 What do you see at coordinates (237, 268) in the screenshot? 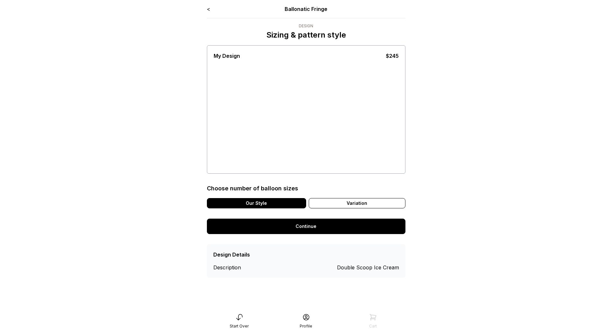
I see `div: Description` at bounding box center [237, 268].